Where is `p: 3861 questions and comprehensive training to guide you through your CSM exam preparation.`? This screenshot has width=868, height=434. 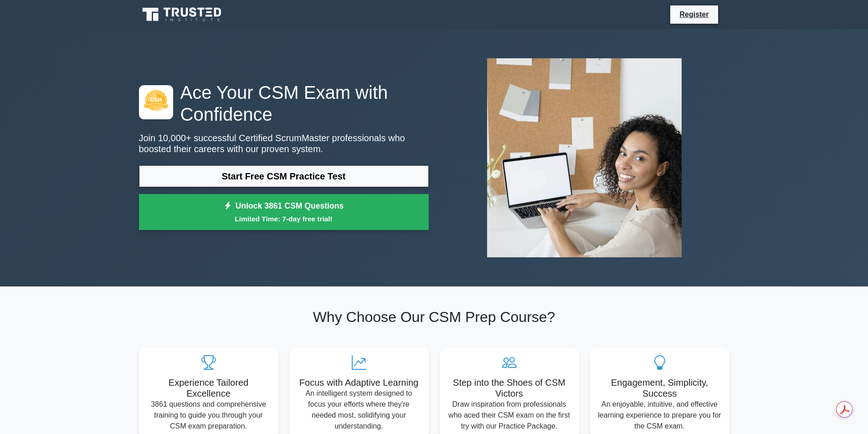
p: 3861 questions and comprehensive training to guide you through your CSM exam preparation. is located at coordinates (208, 415).